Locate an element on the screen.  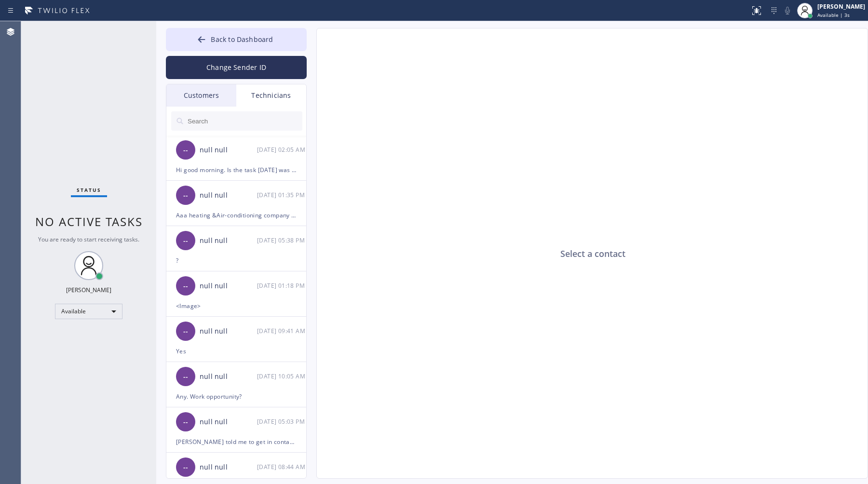
div: Aaa heating &Air-conditioning company is inside the house for estimate is located at coordinates (237, 215).